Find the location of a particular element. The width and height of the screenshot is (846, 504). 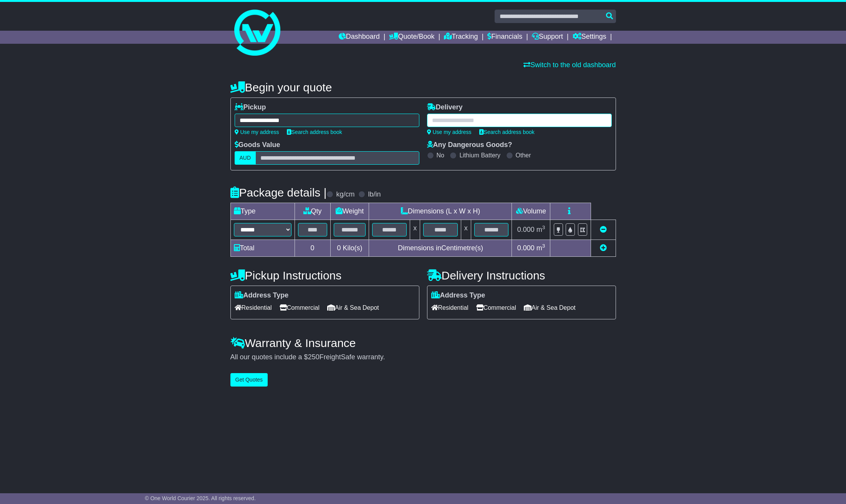

a: Switch to the old dashboard is located at coordinates (570, 65).